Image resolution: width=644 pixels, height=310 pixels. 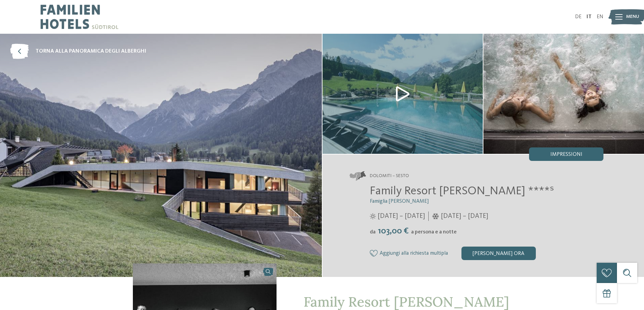 What do you see at coordinates (373, 232) in the screenshot?
I see `span: da` at bounding box center [373, 232].